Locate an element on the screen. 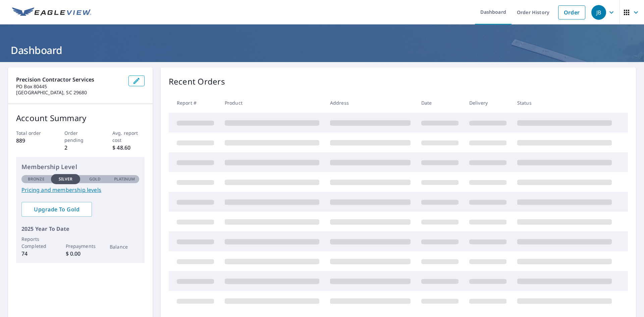 The width and height of the screenshot is (644, 317). th: Address is located at coordinates (370, 103).